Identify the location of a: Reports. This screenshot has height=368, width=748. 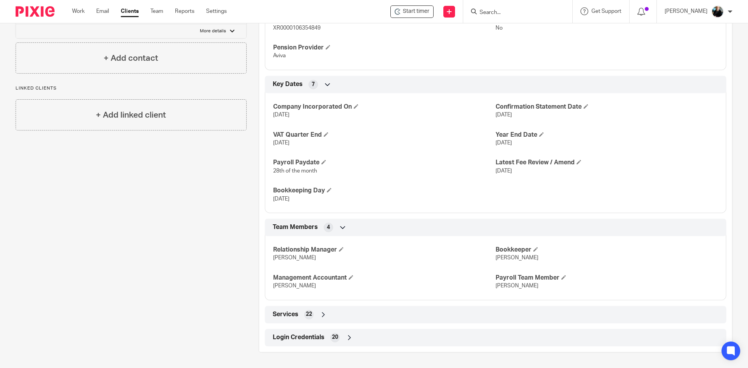
(185, 11).